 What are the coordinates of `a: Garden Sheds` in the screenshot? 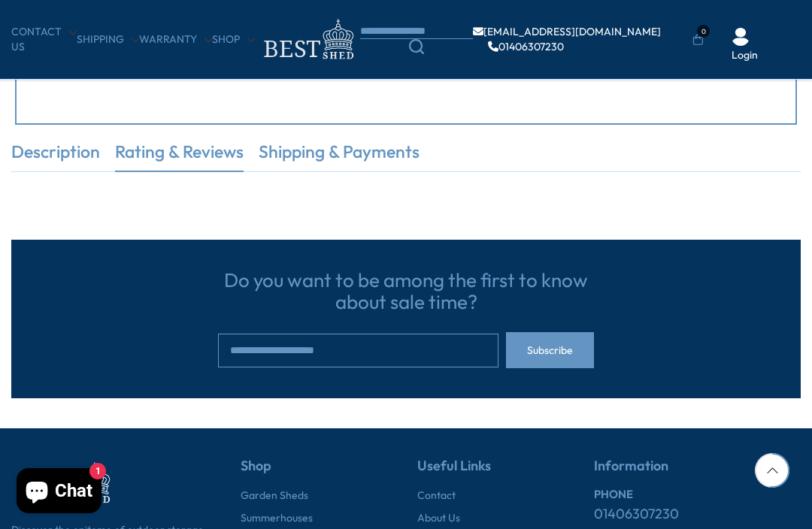 It's located at (275, 496).